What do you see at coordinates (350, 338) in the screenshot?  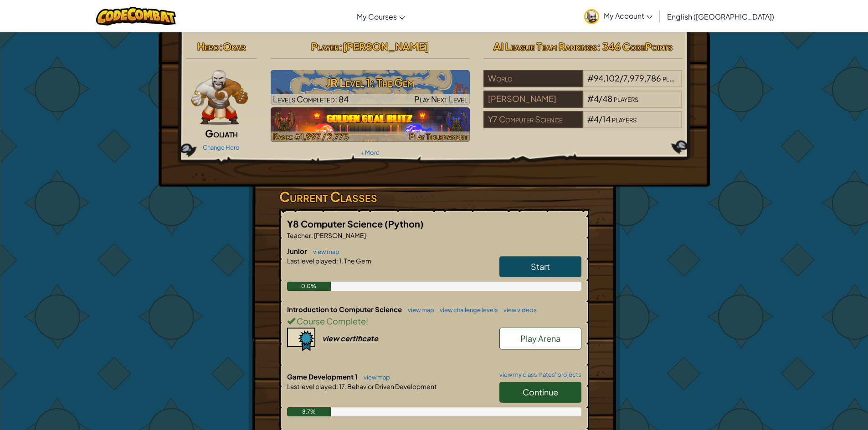 I see `div: view certificate` at bounding box center [350, 338].